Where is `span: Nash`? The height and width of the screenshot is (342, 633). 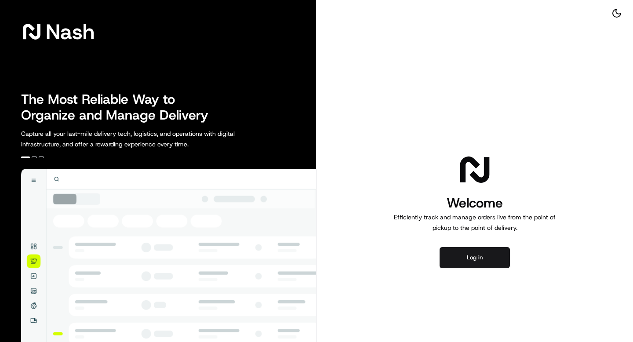
span: Nash is located at coordinates (70, 32).